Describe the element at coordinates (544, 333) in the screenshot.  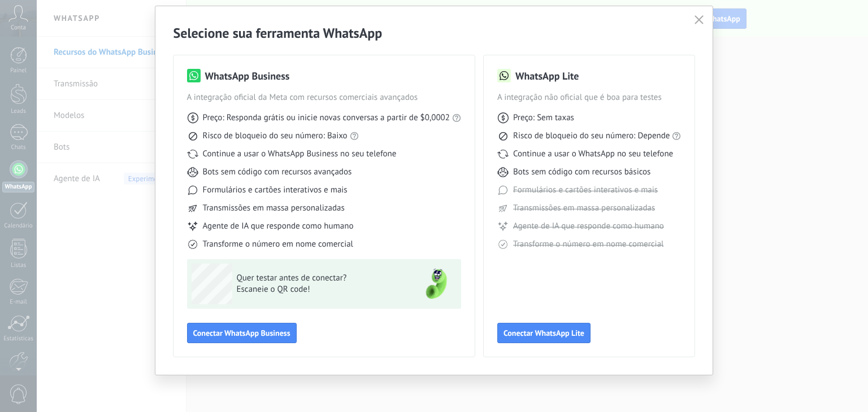
I see `span: Conectar WhatsApp Lite` at that location.